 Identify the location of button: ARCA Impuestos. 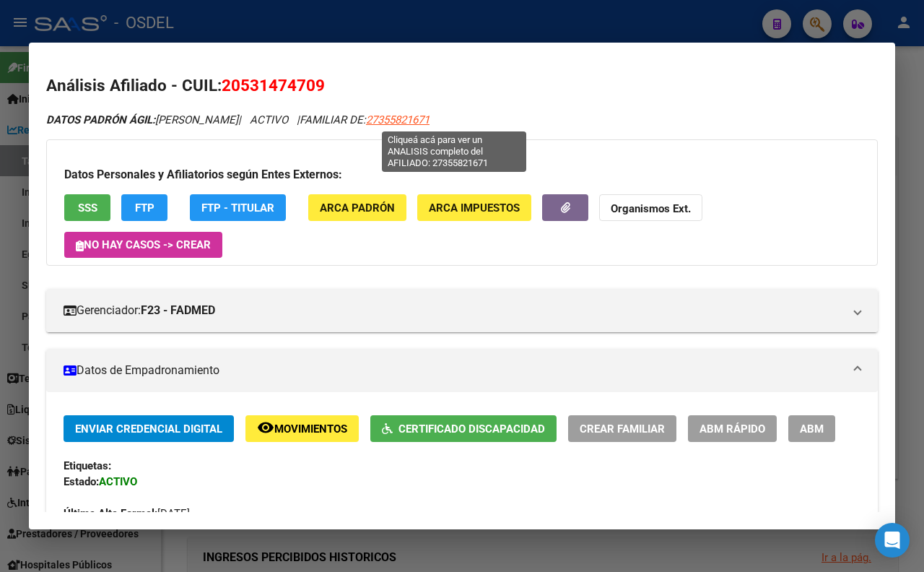
(474, 207).